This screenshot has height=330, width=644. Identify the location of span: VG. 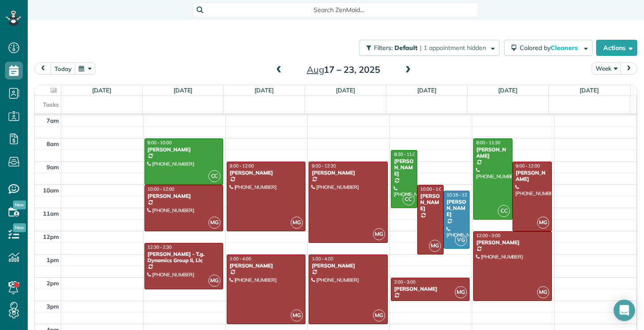
(461, 240).